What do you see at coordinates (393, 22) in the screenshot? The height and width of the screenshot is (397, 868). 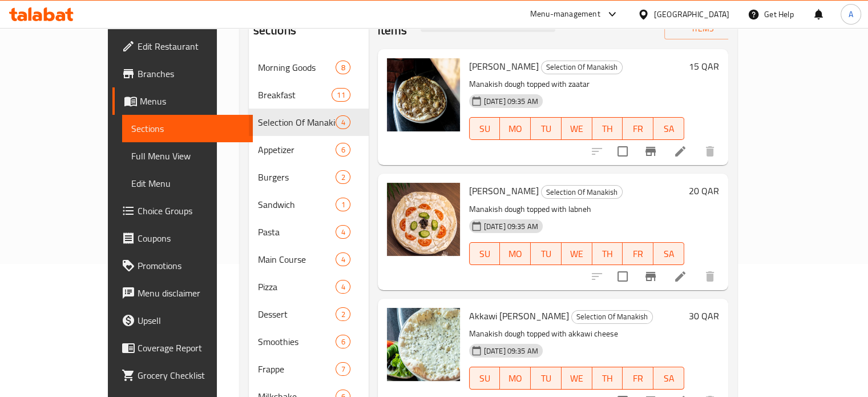 I see `h2: Menu items` at bounding box center [393, 22].